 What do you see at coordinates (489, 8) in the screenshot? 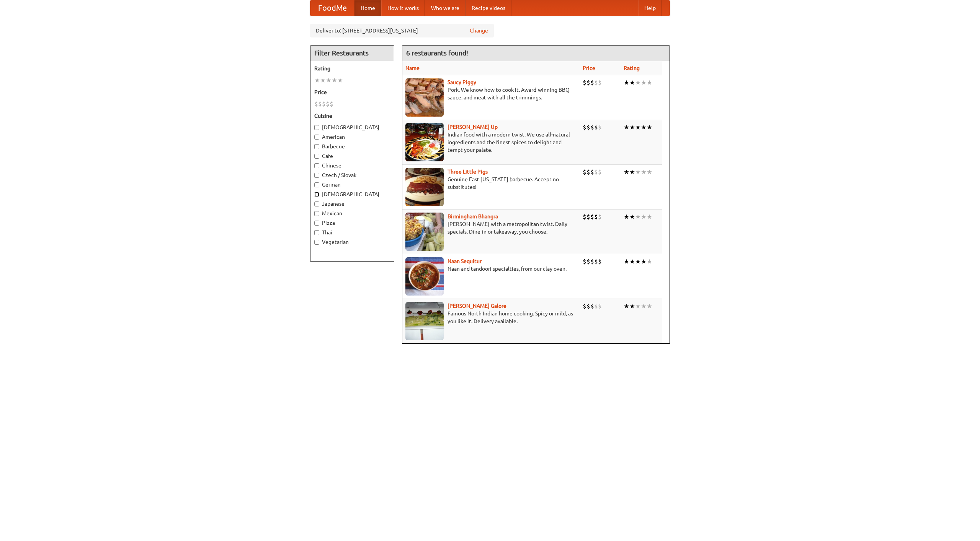
I see `a: Recipe videos` at bounding box center [489, 8].